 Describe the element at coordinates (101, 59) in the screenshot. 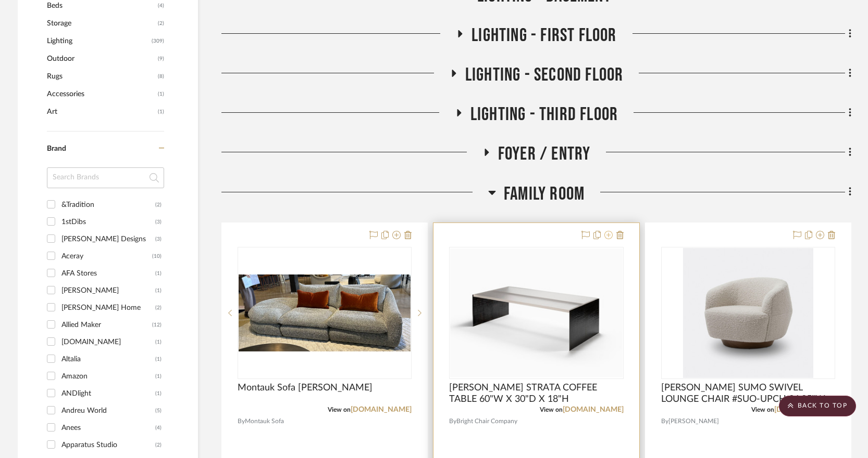

I see `span: Outdoor` at that location.